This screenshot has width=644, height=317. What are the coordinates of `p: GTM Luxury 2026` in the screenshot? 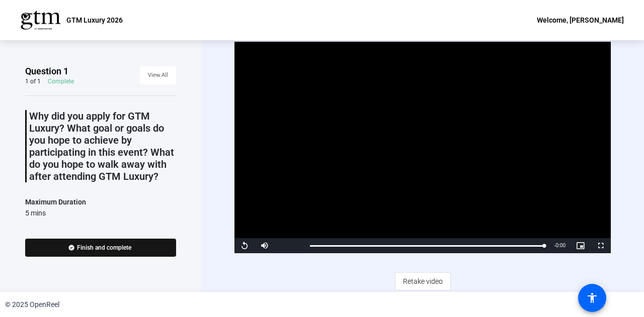 It's located at (95, 20).